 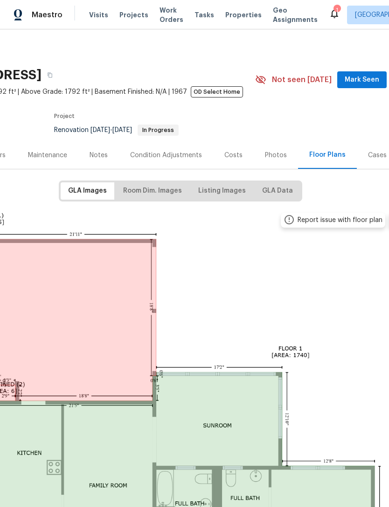 I want to click on span: Renovation, so click(x=116, y=130).